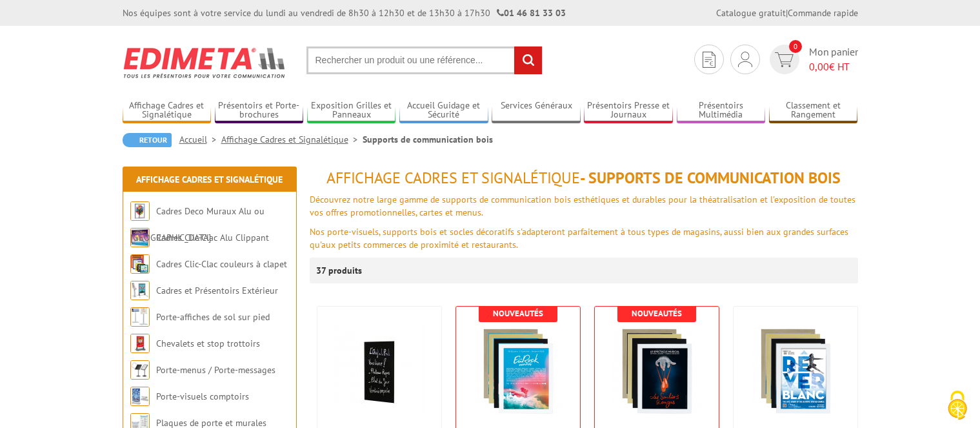 The image size is (980, 428). Describe the element at coordinates (213, 317) in the screenshot. I see `a: Porte-affiches de sol sur pied` at that location.